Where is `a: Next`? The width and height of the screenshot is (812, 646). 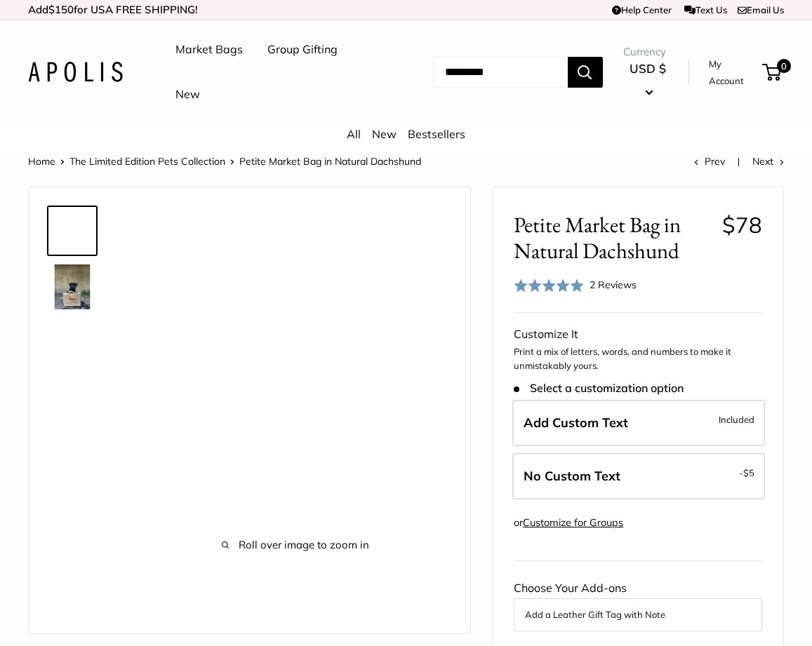
a: Next is located at coordinates (768, 161).